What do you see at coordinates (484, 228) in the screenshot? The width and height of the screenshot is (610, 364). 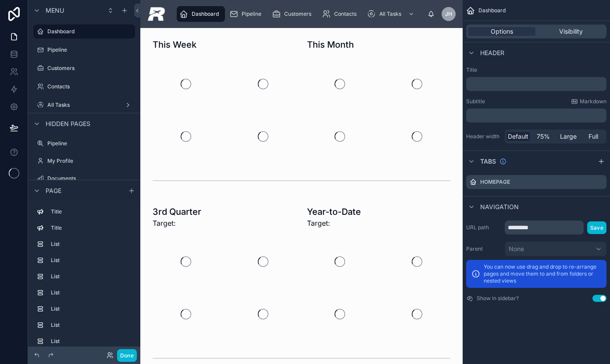 I see `label: URL path` at bounding box center [484, 228].